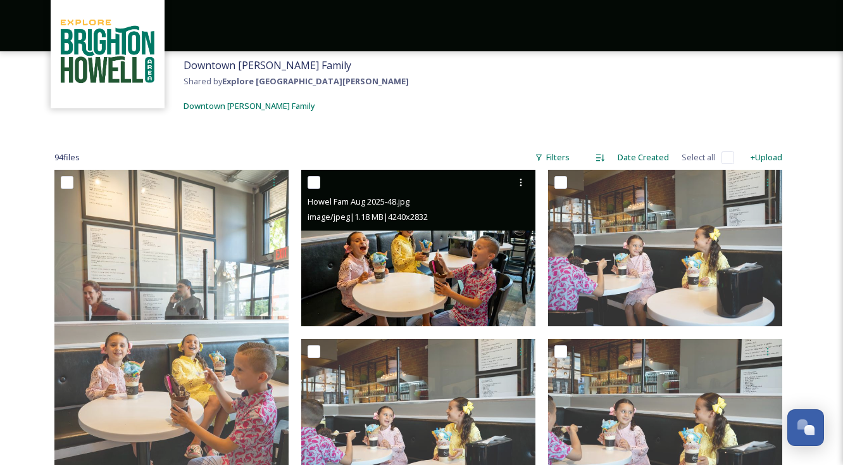 The image size is (843, 465). What do you see at coordinates (552, 157) in the screenshot?
I see `div: Filters` at bounding box center [552, 157].